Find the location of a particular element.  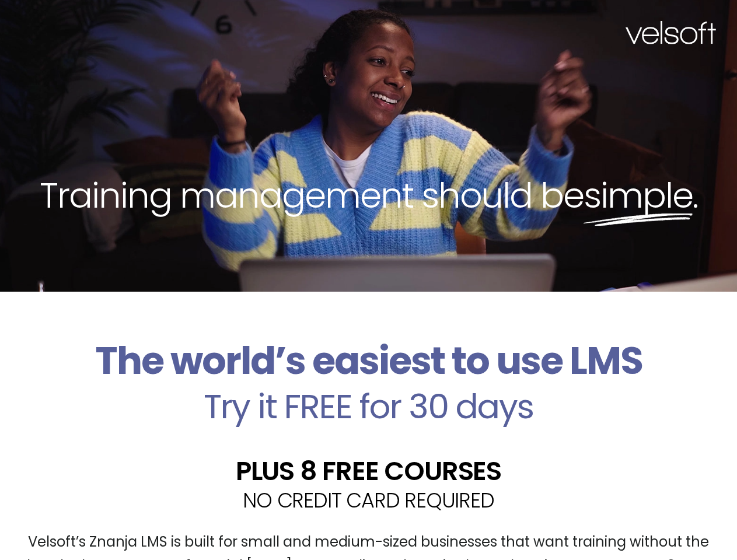

h2: Training management should be . is located at coordinates (368, 196).